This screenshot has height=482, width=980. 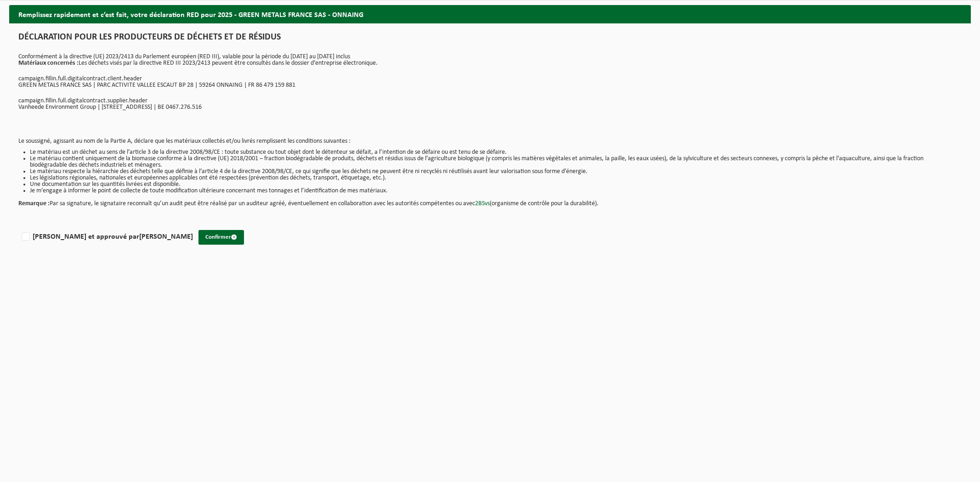 What do you see at coordinates (496, 172) in the screenshot?
I see `li: Le matériau respecte la hiérarchie des déchets telle que définie à l’article 4 de la directive 20...` at bounding box center [496, 172].